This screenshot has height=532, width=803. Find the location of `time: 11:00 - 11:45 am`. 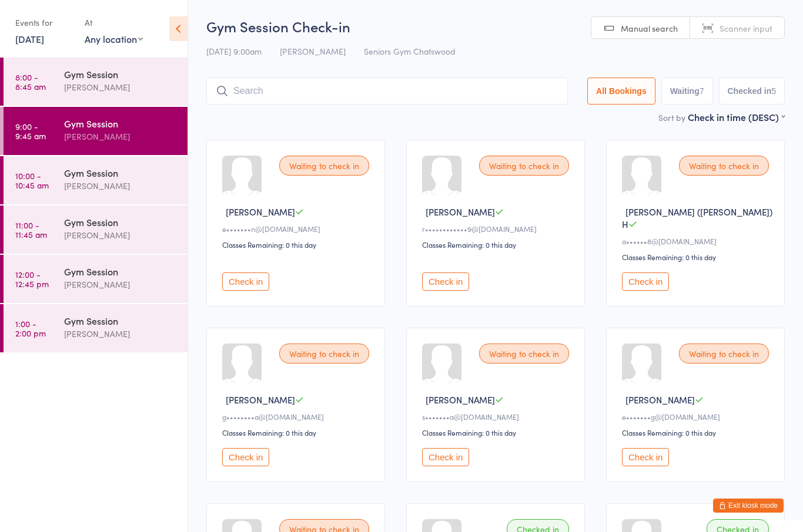

time: 11:00 - 11:45 am is located at coordinates (31, 230).